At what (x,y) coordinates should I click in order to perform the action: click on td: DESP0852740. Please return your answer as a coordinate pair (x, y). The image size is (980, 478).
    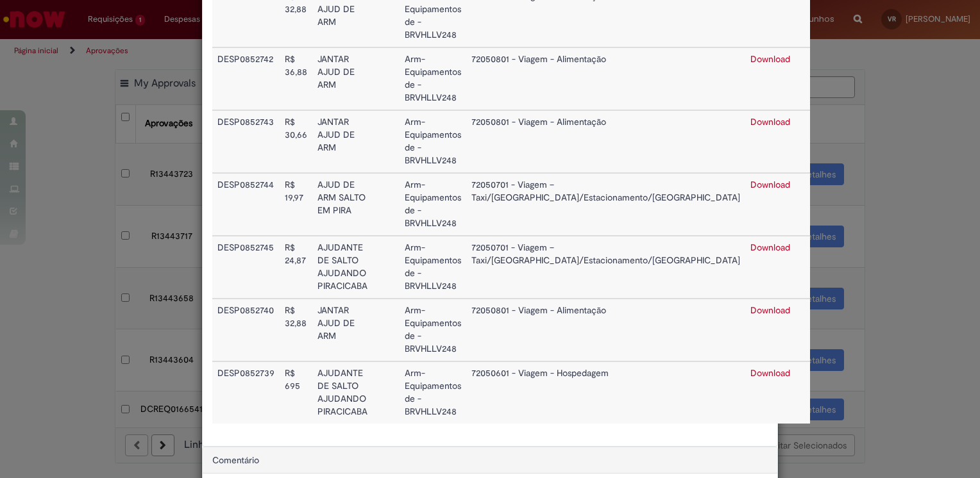
    Looking at the image, I should click on (246, 330).